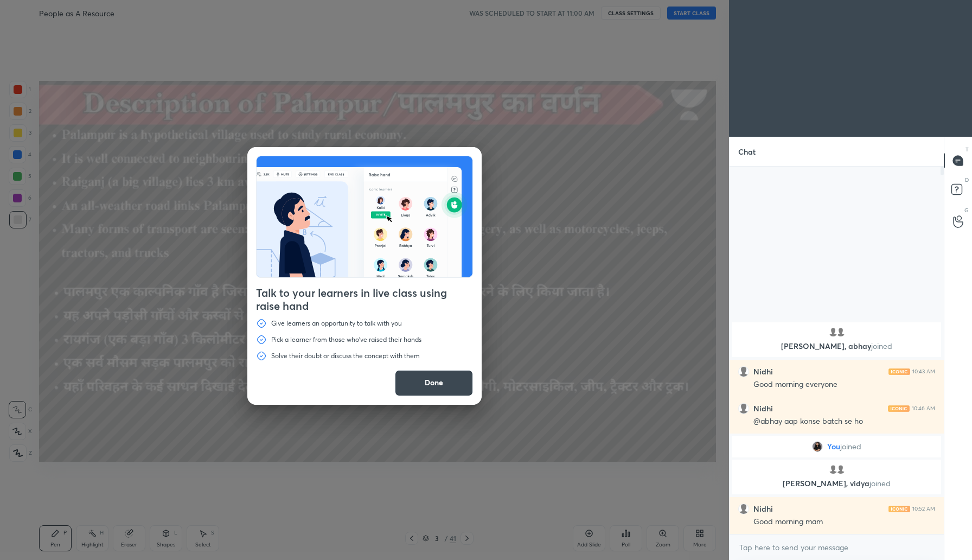 The width and height of the screenshot is (972, 560). What do you see at coordinates (747, 152) in the screenshot?
I see `p: Chat` at bounding box center [747, 152].